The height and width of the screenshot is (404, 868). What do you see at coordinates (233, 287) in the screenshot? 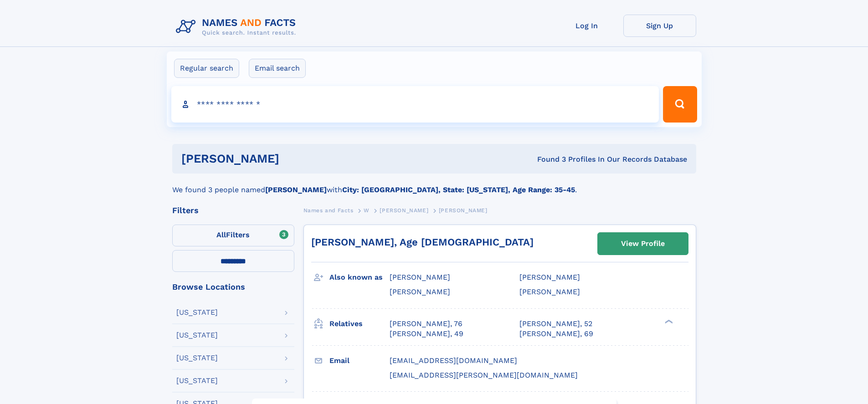
I see `div: Browse Locations` at bounding box center [233, 287].